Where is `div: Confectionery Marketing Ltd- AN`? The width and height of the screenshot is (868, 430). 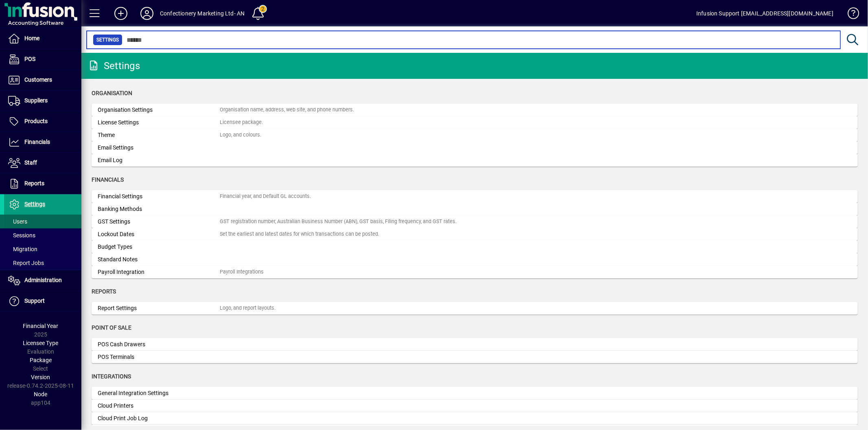 div: Confectionery Marketing Ltd- AN is located at coordinates (202, 14).